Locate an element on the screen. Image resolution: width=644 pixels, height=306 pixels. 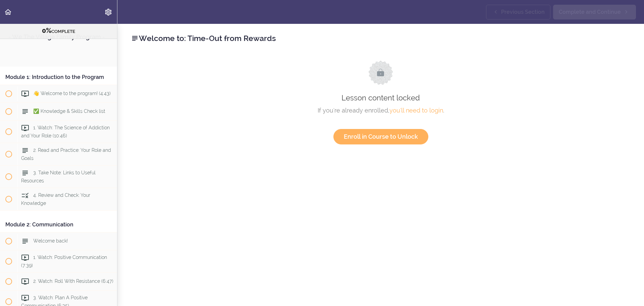
span: 1. Watch: The Science of Addiction and Your Role (10:46) is located at coordinates (66, 131).